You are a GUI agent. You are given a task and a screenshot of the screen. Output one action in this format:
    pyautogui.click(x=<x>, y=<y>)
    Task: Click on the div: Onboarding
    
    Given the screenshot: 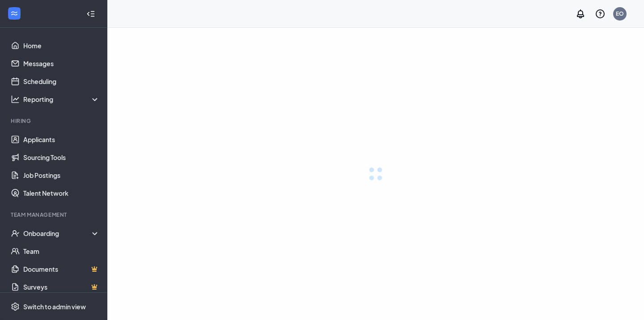 What is the action you would take?
    pyautogui.click(x=62, y=233)
    